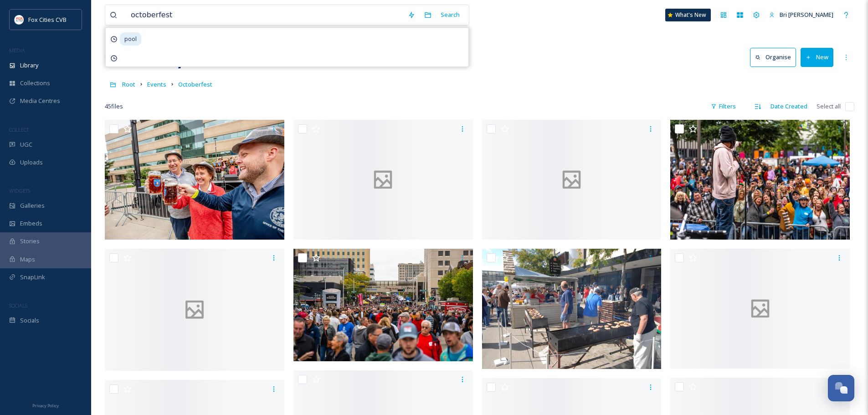 Image resolution: width=868 pixels, height=415 pixels. I want to click on a: Root, so click(129, 84).